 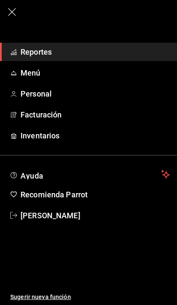 What do you see at coordinates (95, 73) in the screenshot?
I see `span: Menú` at bounding box center [95, 73].